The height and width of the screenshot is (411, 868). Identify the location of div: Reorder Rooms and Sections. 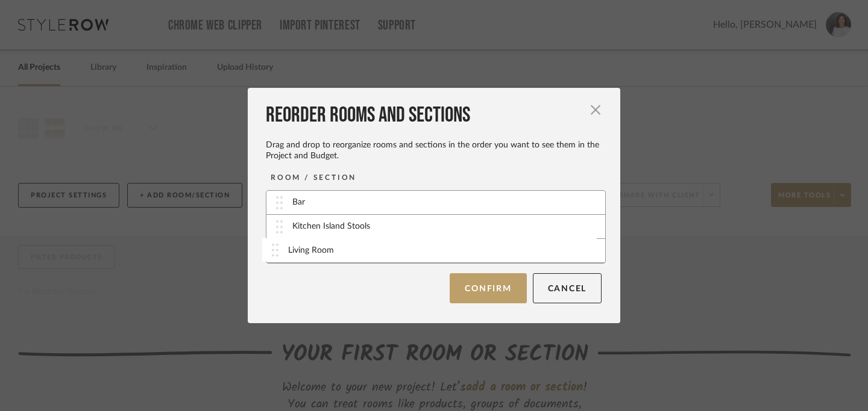
(433, 115).